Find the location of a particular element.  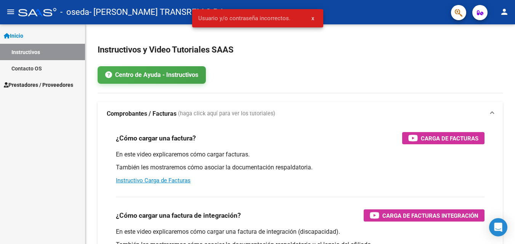

h2: Instructivos y Video Tutoriales SAAS is located at coordinates (300, 50).